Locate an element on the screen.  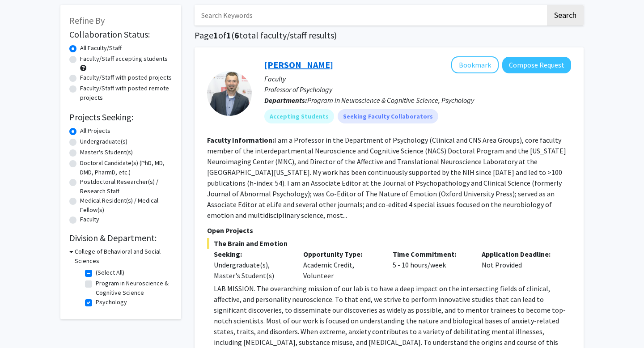
button: Compose Request to Alexander Shackman is located at coordinates (537, 65).